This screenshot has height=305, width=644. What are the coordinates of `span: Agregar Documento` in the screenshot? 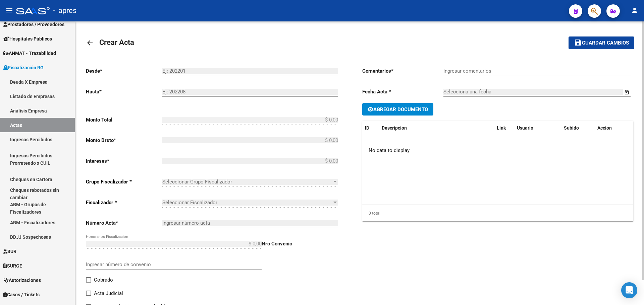 It's located at (400, 110).